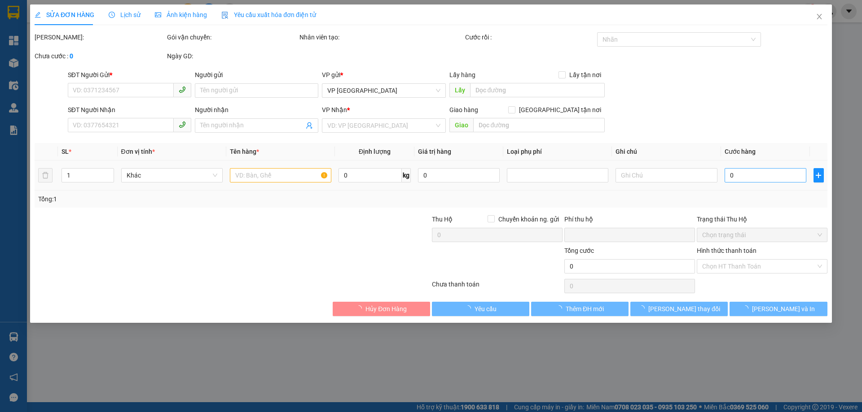  I want to click on label: Hình thức thanh toán, so click(726, 251).